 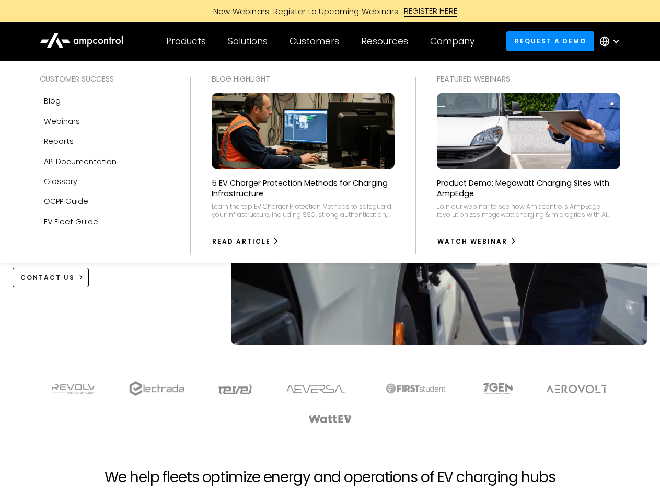 What do you see at coordinates (48, 277) in the screenshot?
I see `div: CONTACT US` at bounding box center [48, 277].